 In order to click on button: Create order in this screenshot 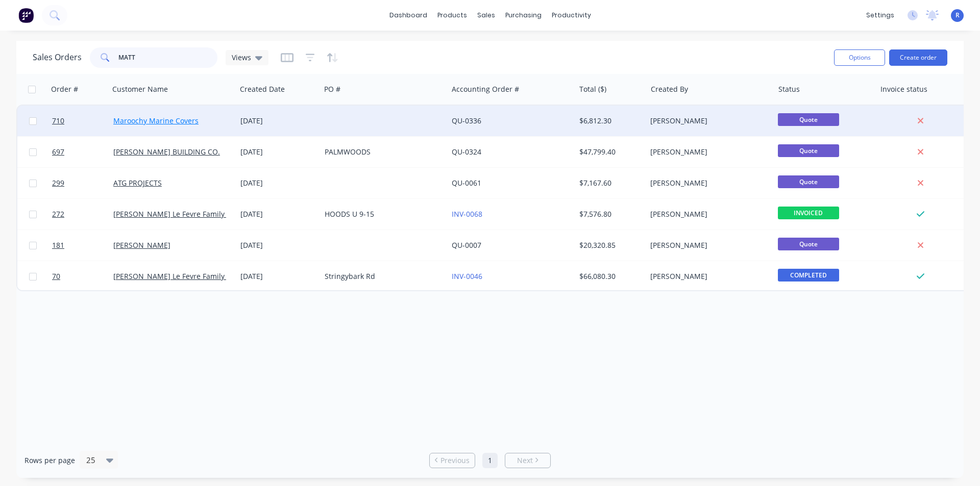, I will do `click(919, 58)`.